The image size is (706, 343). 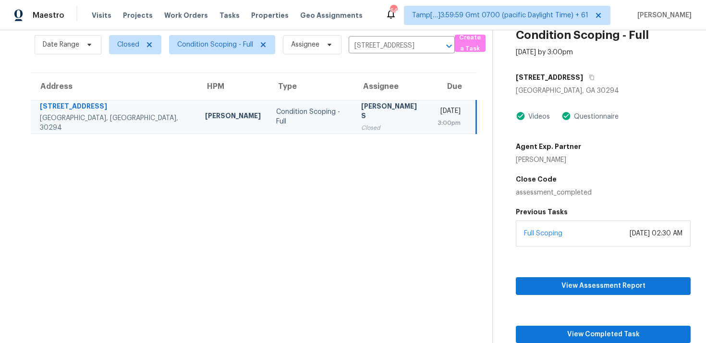 I want to click on th: HPM, so click(x=233, y=86).